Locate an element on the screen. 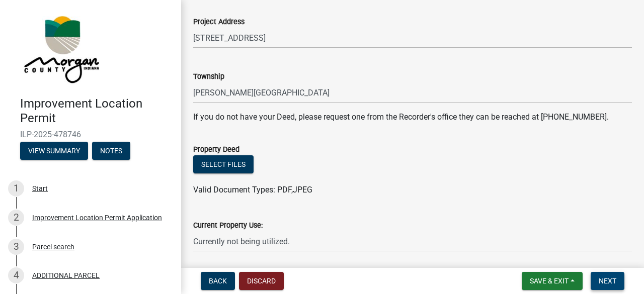 The image size is (644, 294). div: Parcel search is located at coordinates (53, 247).